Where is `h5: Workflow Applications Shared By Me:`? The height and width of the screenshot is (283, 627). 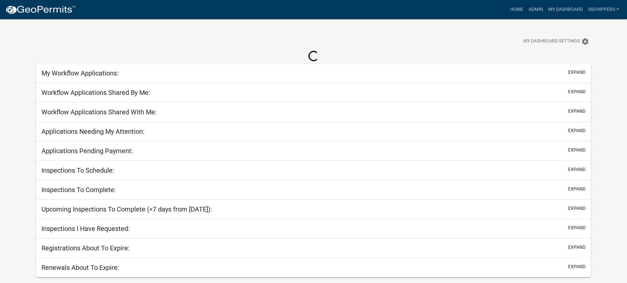 h5: Workflow Applications Shared By Me: is located at coordinates (96, 92).